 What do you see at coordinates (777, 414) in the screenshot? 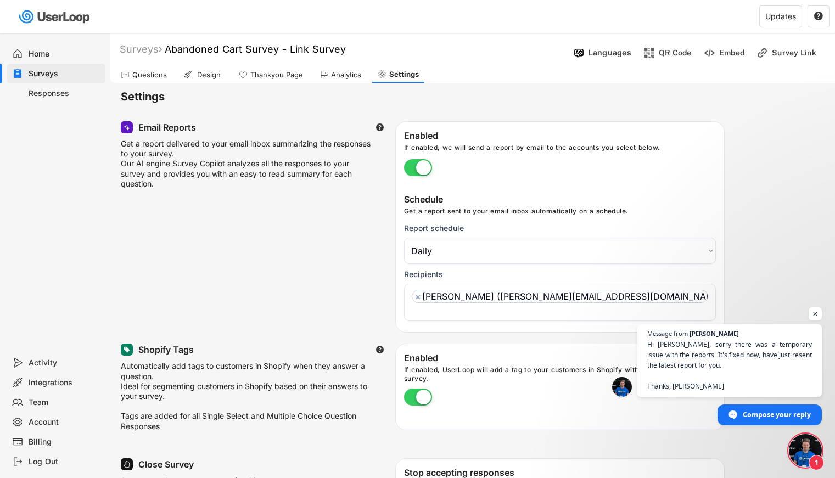
I see `span: Compose your reply` at bounding box center [777, 414].